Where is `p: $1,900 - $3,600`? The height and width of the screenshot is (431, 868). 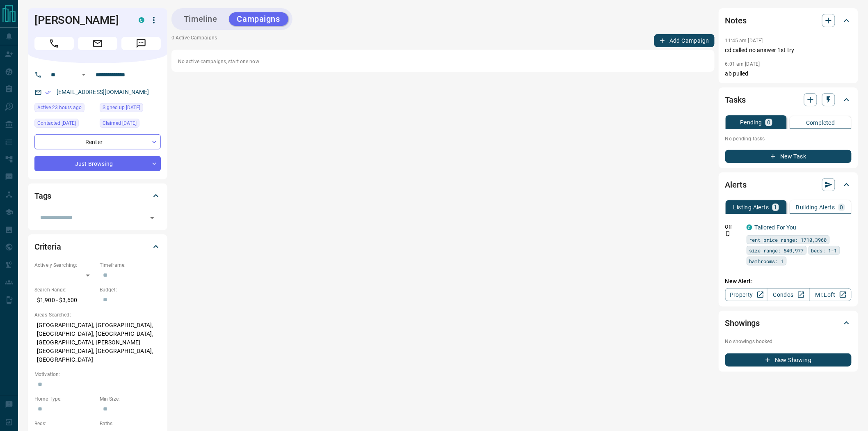
p: $1,900 - $3,600 is located at coordinates (65, 300).